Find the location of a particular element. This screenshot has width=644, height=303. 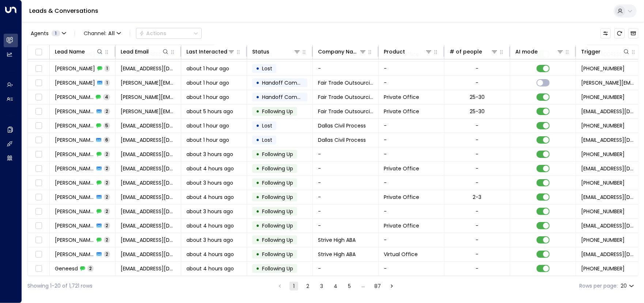

div: Lead Email is located at coordinates (145, 52).